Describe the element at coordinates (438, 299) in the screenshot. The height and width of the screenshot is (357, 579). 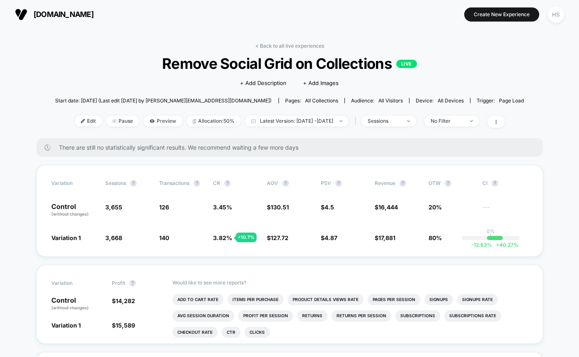
I see `li: Signups` at that location.